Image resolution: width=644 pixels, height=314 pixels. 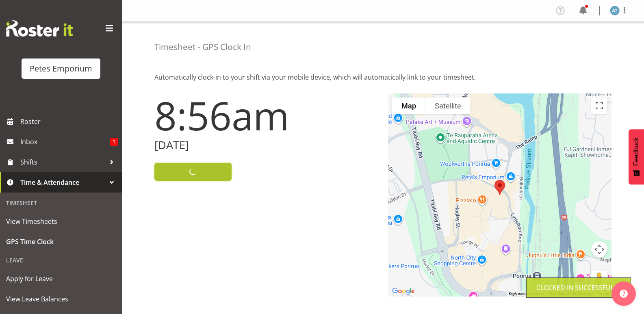 What do you see at coordinates (61, 299) in the screenshot?
I see `a: View Leave Balances` at bounding box center [61, 299].